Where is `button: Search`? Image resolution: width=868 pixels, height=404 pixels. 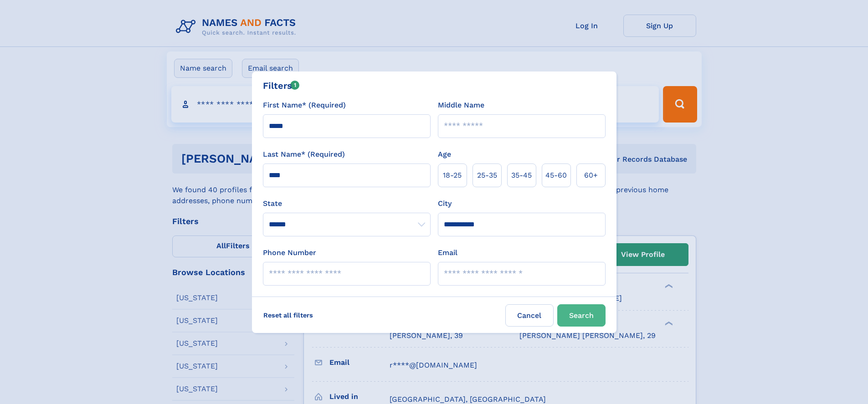 button: Search is located at coordinates (581, 315).